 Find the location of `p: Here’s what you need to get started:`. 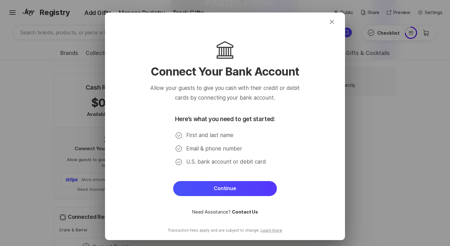

p: Here’s what you need to get started: is located at coordinates (225, 119).